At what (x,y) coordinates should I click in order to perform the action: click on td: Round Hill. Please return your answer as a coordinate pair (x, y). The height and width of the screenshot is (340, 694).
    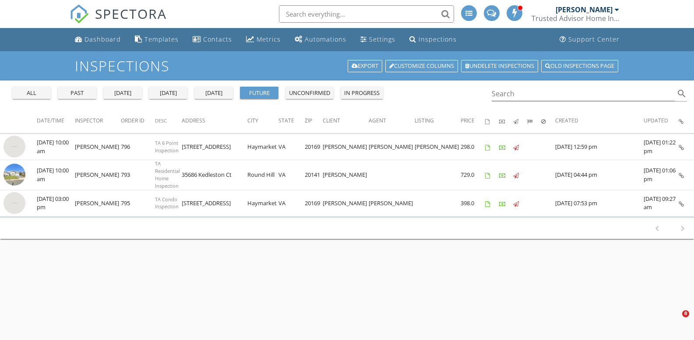
    Looking at the image, I should click on (263, 175).